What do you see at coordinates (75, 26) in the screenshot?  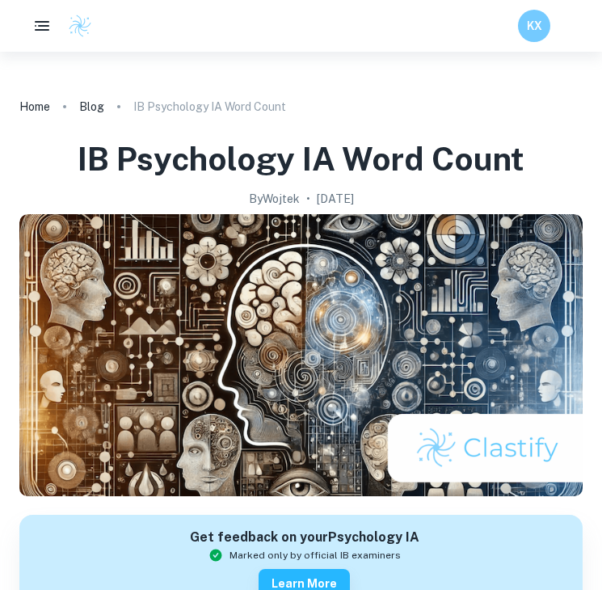 I see `a: Clastify logo` at bounding box center [75, 26].